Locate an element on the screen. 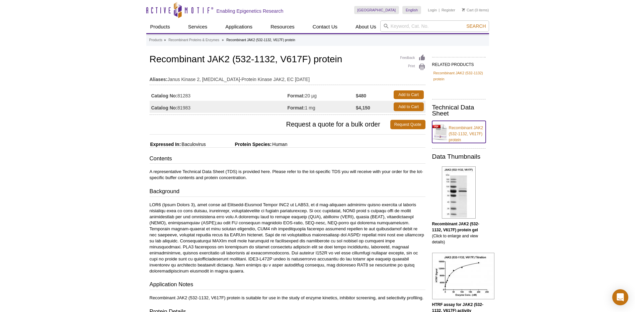 The width and height of the screenshot is (635, 312). img: Recombinant JAK2 (532-1132, V617F) protein gel is located at coordinates (458, 192).